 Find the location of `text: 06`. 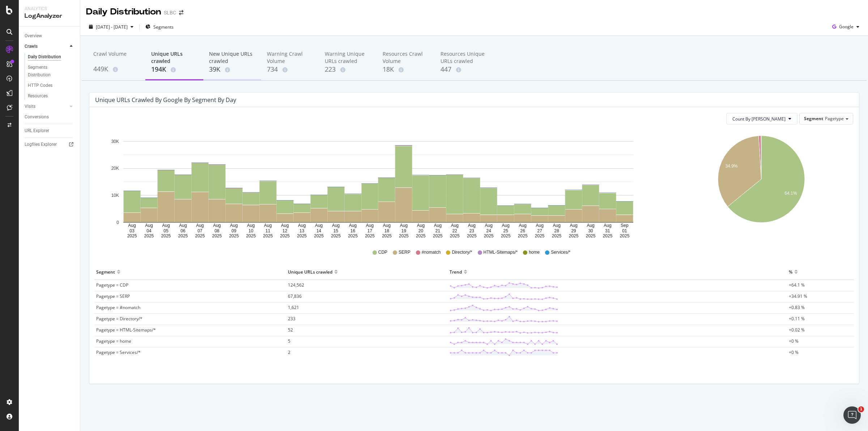

text: 06 is located at coordinates (183, 231).